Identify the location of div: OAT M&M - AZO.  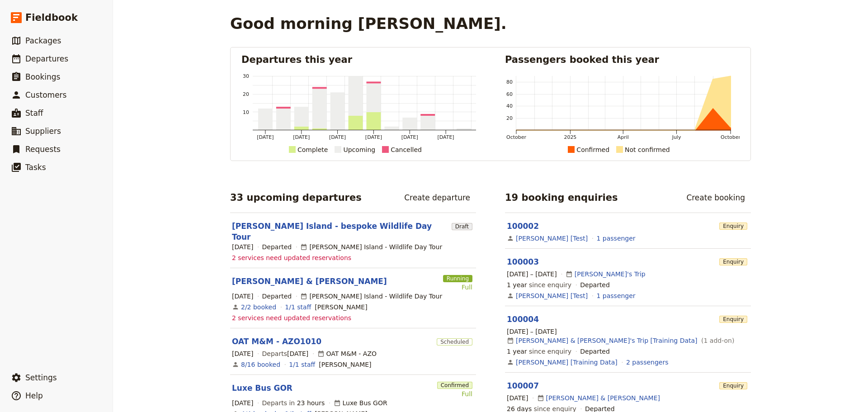
(346, 354).